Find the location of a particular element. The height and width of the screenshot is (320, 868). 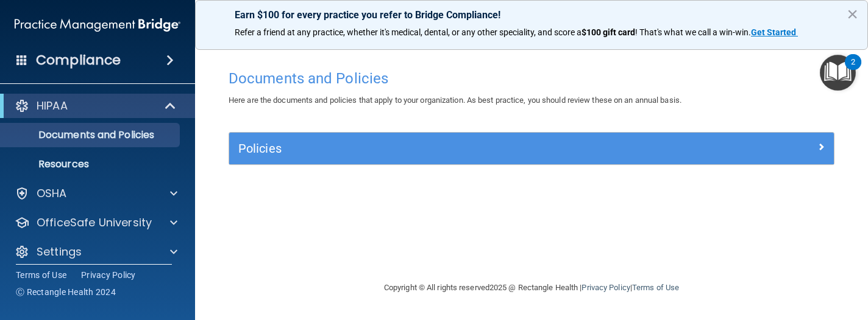

a: OfficeSafe University is located at coordinates (96, 223).